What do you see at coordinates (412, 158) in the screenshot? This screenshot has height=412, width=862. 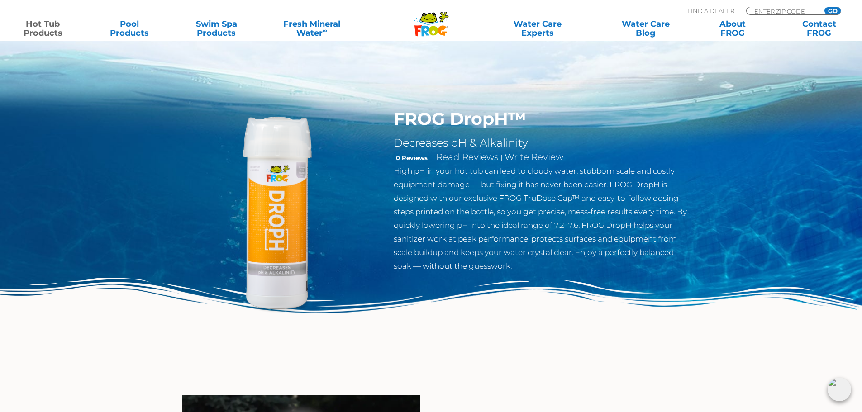 I see `strong: 0 Reviews` at bounding box center [412, 158].